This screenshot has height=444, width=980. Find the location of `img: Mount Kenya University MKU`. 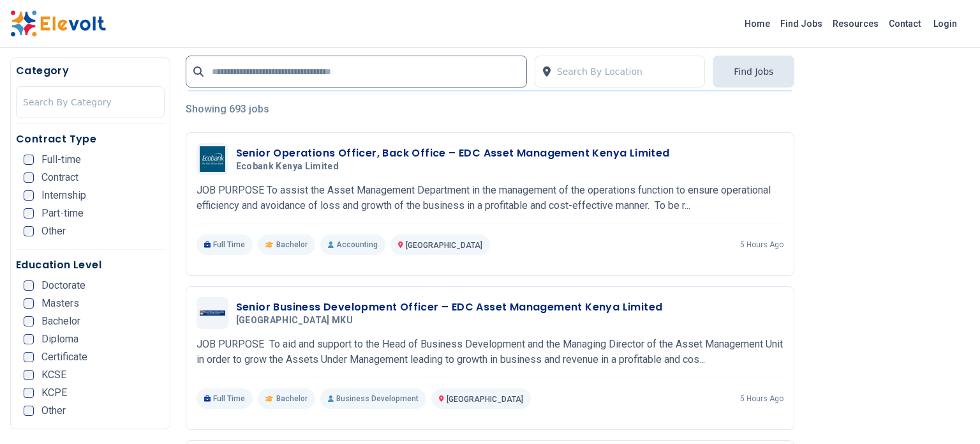

img: Mount Kenya University MKU is located at coordinates (213, 313).